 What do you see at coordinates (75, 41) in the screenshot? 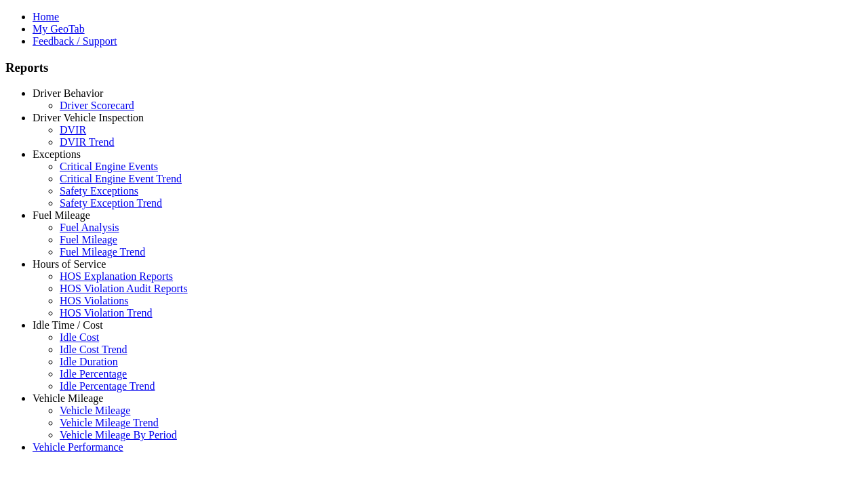
I see `a: Feedback / Support` at bounding box center [75, 41].